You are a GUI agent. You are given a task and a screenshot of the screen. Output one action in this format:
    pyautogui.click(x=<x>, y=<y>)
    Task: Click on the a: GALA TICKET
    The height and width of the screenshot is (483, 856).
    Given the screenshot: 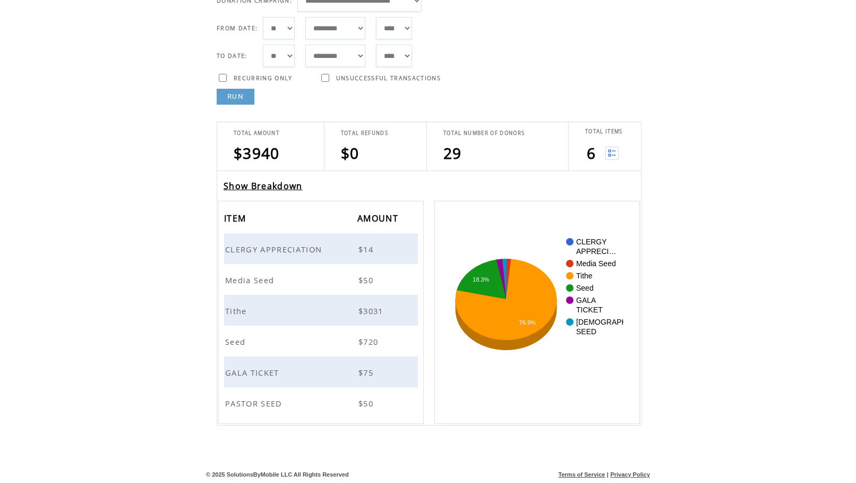 What is the action you would take?
    pyautogui.click(x=253, y=371)
    